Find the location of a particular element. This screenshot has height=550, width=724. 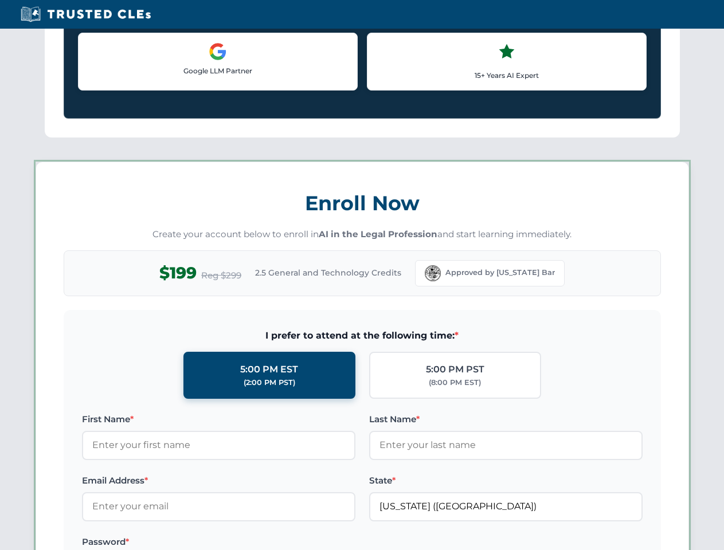

span: 2.5 General and Technology Credits is located at coordinates (328, 273).